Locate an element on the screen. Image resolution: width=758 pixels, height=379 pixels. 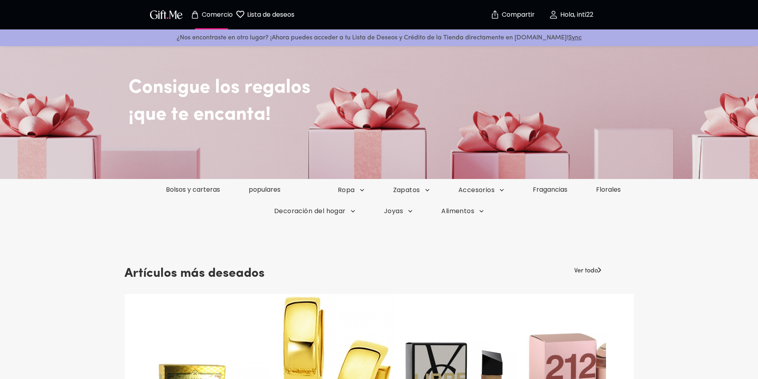
img: Logotipo de GiftMe is located at coordinates (166, 14).